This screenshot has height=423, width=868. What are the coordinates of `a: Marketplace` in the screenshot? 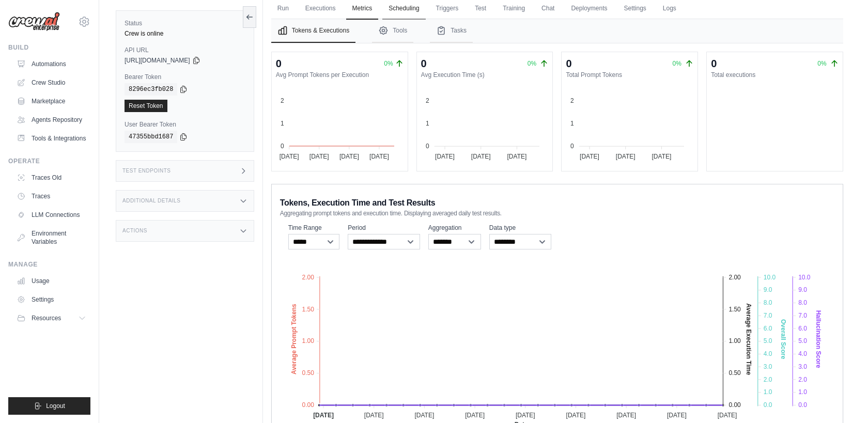 It's located at (51, 101).